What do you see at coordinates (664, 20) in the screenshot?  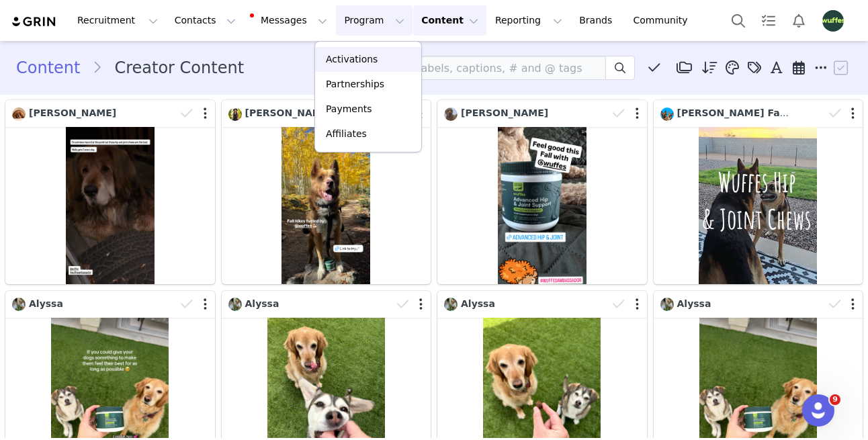 I see `a: Community` at bounding box center [664, 20].